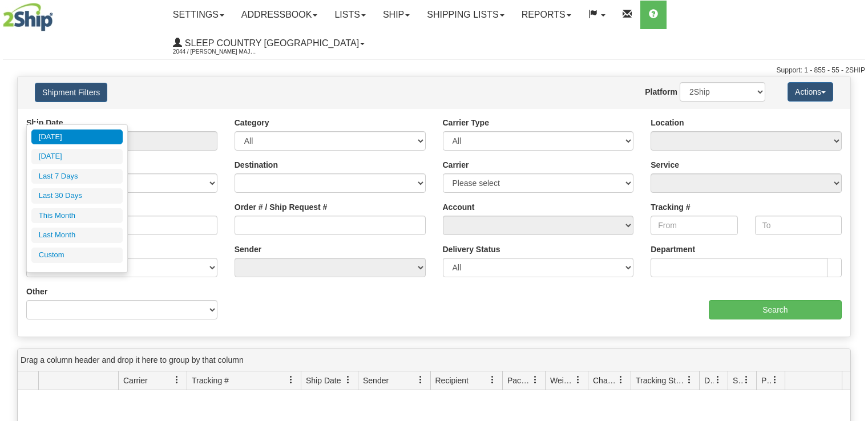 This screenshot has width=868, height=421. I want to click on input: Search, so click(775, 309).